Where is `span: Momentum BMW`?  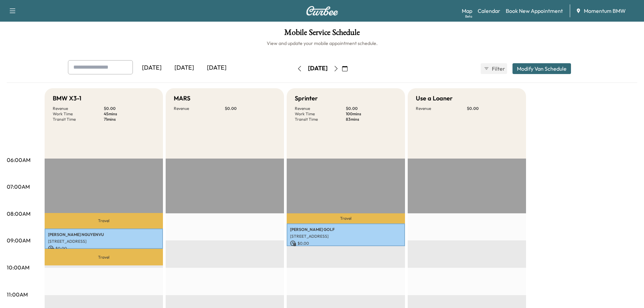 span: Momentum BMW is located at coordinates (605, 11).